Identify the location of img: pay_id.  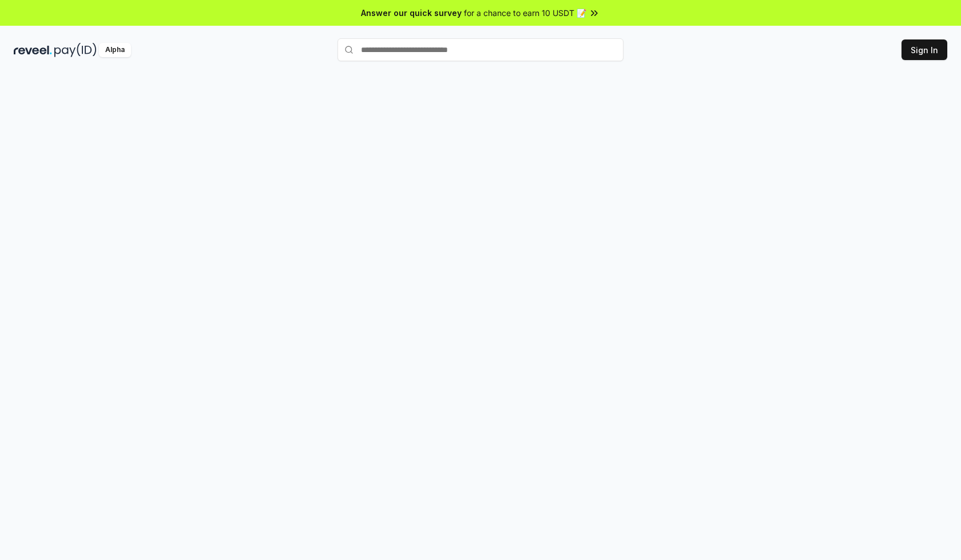
(75, 50).